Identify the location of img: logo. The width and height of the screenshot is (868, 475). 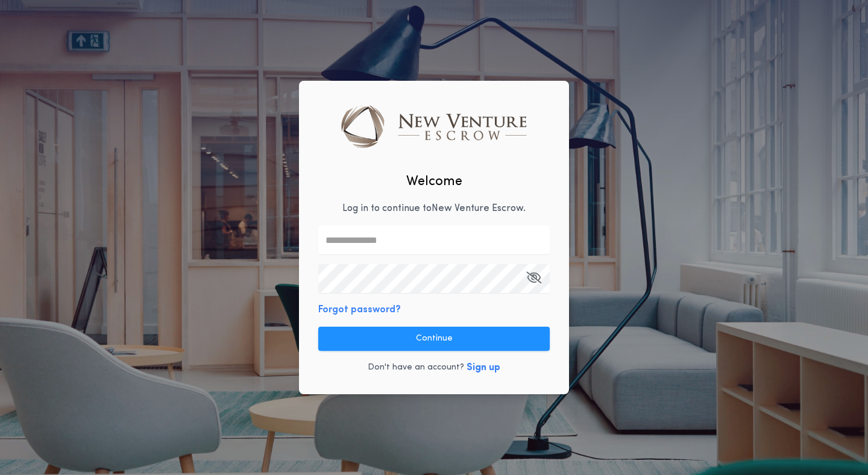
(434, 126).